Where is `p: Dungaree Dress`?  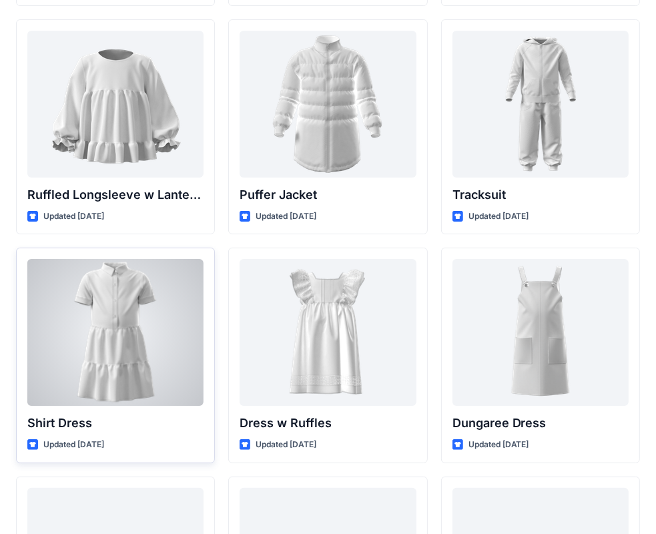 p: Dungaree Dress is located at coordinates (540, 423).